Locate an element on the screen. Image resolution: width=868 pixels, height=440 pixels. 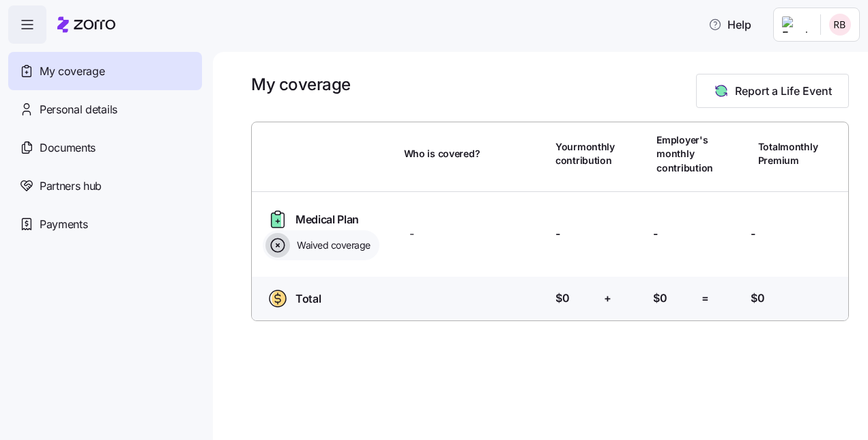
button: Help is located at coordinates (729, 25).